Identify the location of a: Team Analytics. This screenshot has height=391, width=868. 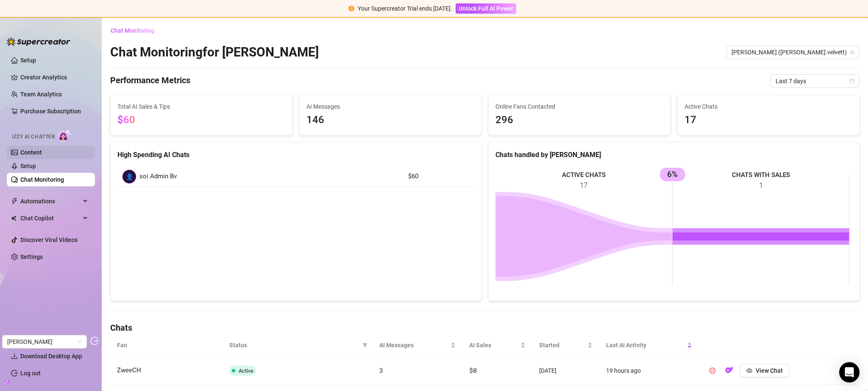
(41, 94).